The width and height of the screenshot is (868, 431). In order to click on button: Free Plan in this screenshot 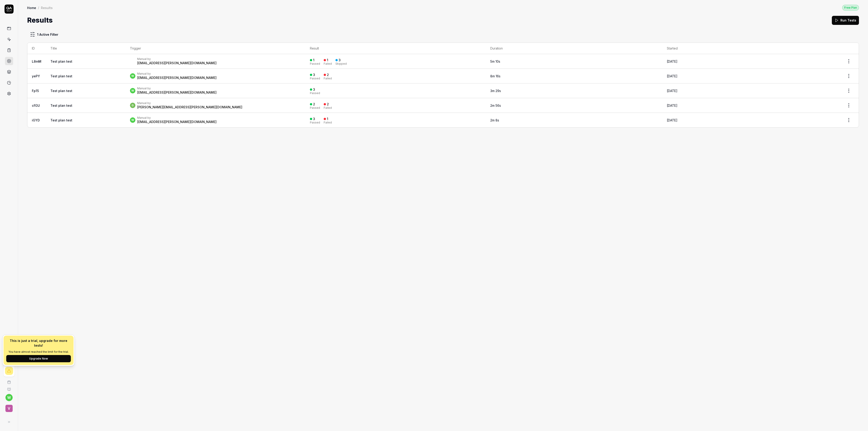, I will do `click(851, 8)`.